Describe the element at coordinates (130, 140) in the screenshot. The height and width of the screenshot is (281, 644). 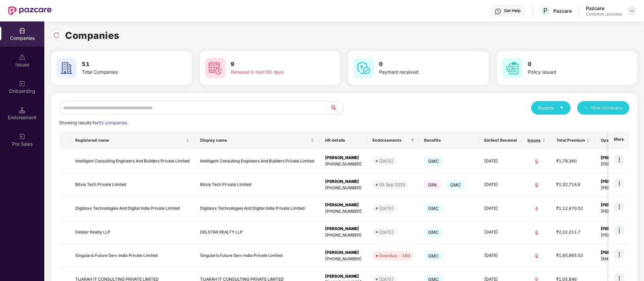
I see `span: Registered name` at that location.